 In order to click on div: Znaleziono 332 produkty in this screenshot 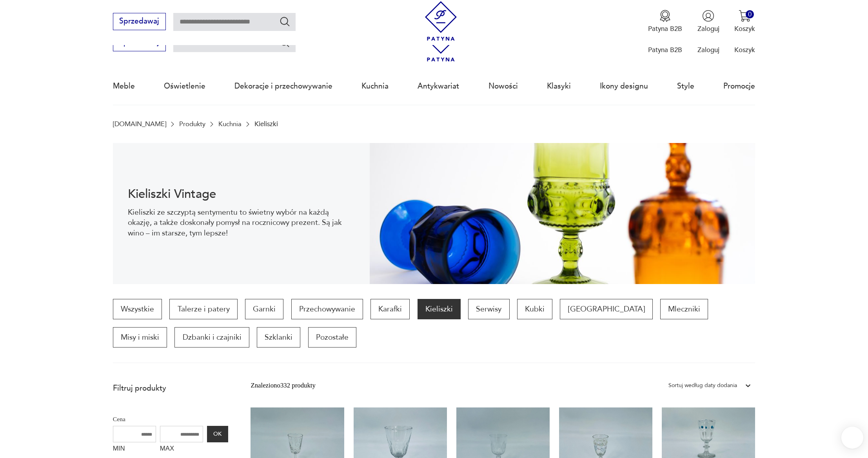, I will do `click(283, 386)`.